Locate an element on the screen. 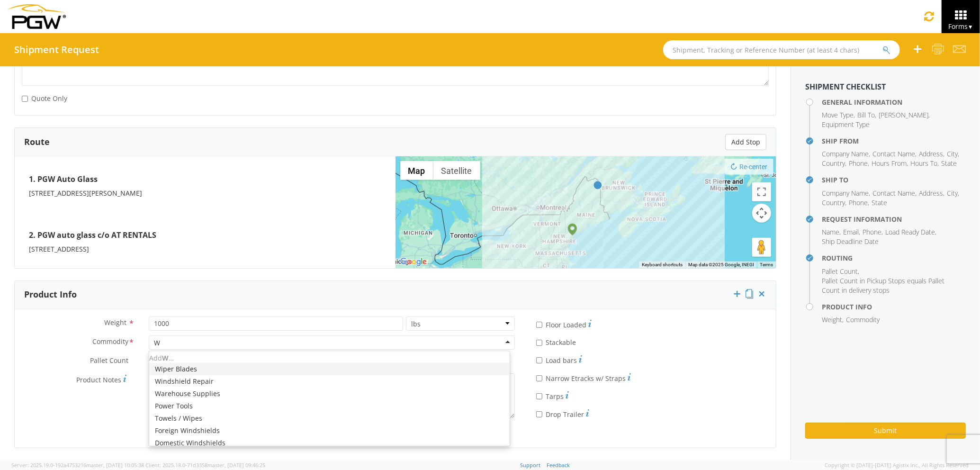  label: Quote Only is located at coordinates (46, 97).